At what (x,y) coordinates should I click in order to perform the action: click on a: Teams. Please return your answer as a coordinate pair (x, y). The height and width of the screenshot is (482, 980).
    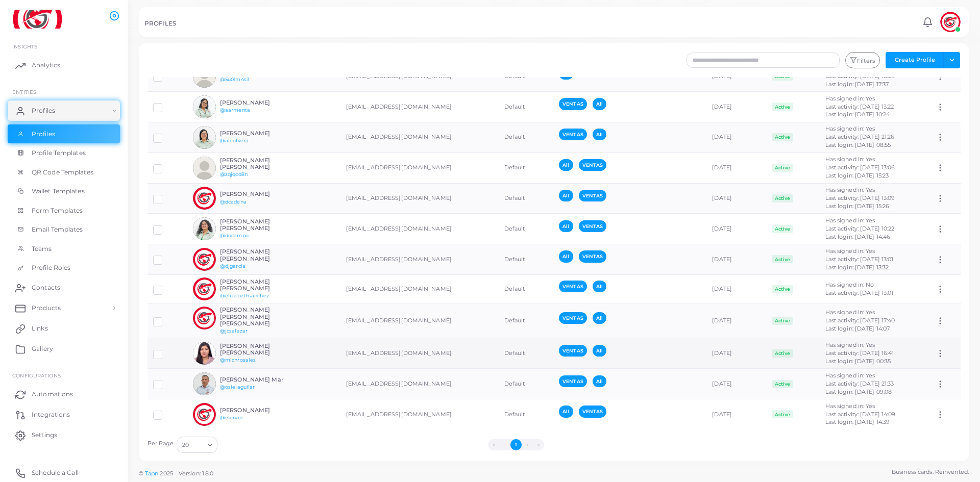
    Looking at the image, I should click on (64, 249).